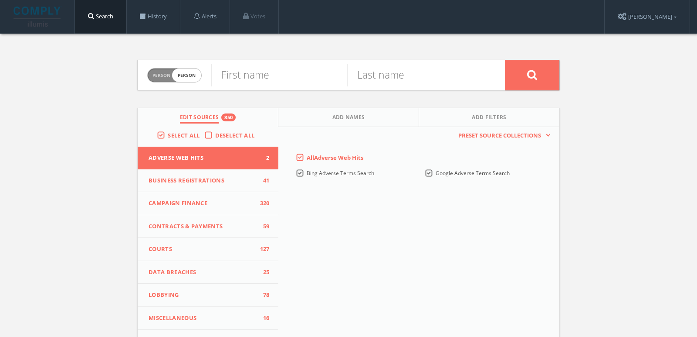 Image resolution: width=697 pixels, height=337 pixels. Describe the element at coordinates (203, 318) in the screenshot. I see `span: Miscellaneous` at that location.